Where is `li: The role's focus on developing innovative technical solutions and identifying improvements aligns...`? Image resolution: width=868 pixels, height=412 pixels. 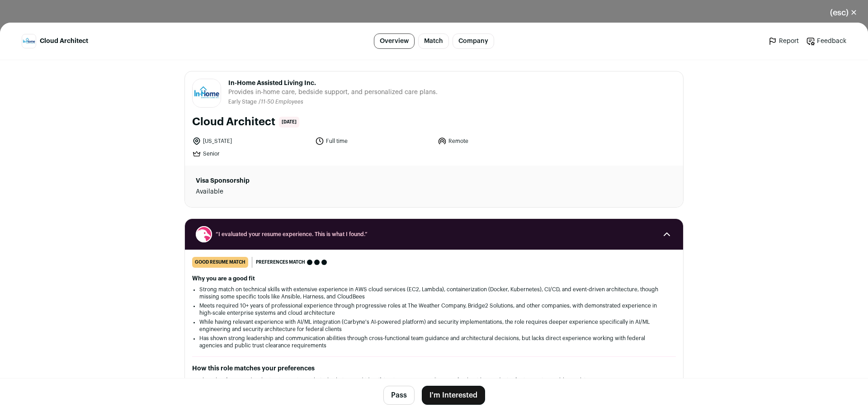 li: The role's focus on developing innovative technical solutions and identifying improvements aligns... is located at coordinates (434, 380).